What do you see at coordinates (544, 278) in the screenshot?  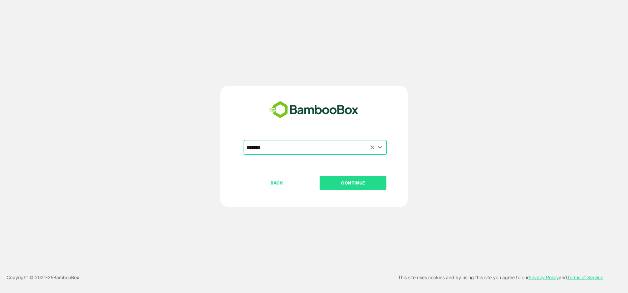 I see `a: Privacy Policy` at bounding box center [544, 278].